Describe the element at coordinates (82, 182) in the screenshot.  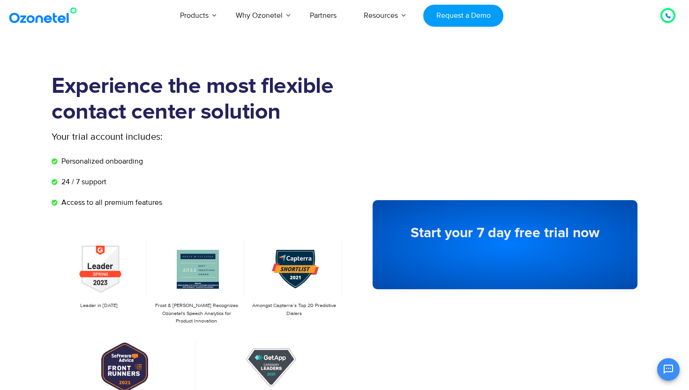
I see `span: 24 / 7 support` at that location.